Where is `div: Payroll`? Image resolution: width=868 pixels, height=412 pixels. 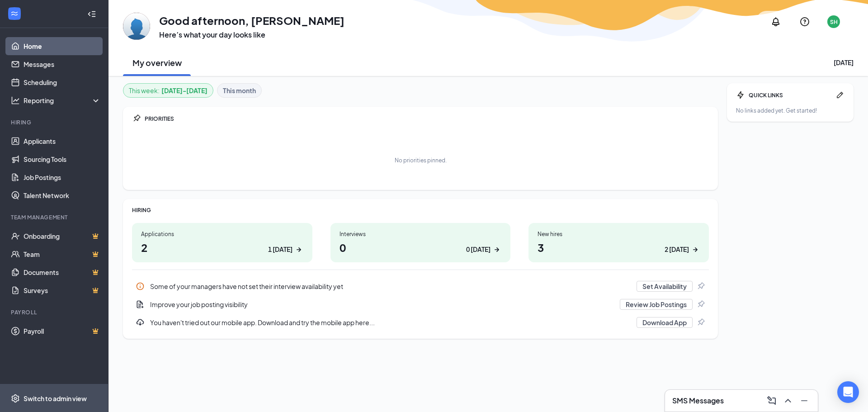
div: Payroll is located at coordinates (54, 312).